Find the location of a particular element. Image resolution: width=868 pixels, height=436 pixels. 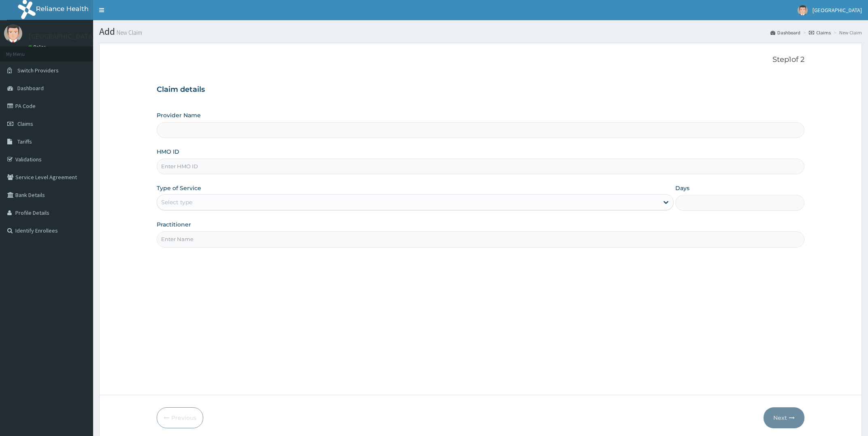

h3: Claim details is located at coordinates (481, 90).